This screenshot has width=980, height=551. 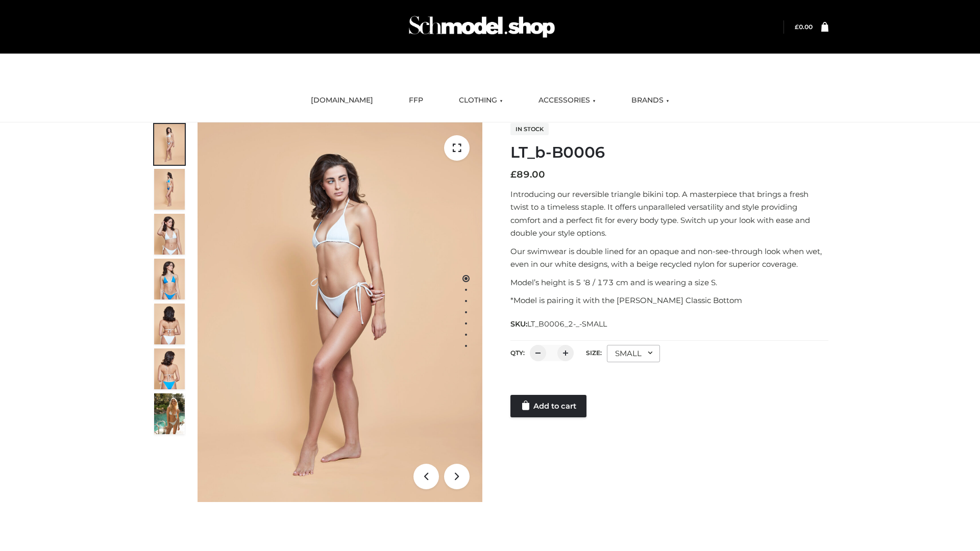 I want to click on img: ArielClassicBikiniTop_CloudNine_AzureSky_OW114ECO_7-scaled.jpg, so click(x=170, y=324).